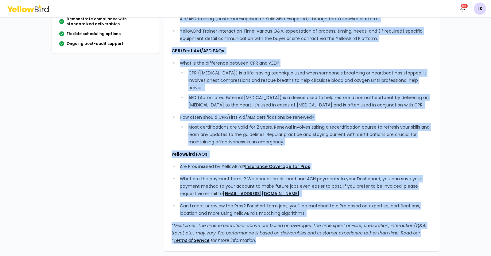  Describe the element at coordinates (306, 209) in the screenshot. I see `p: Can I meet or review the Pros? For short term jobs, you’ll be matched to a Pro based on expertise...` at that location.